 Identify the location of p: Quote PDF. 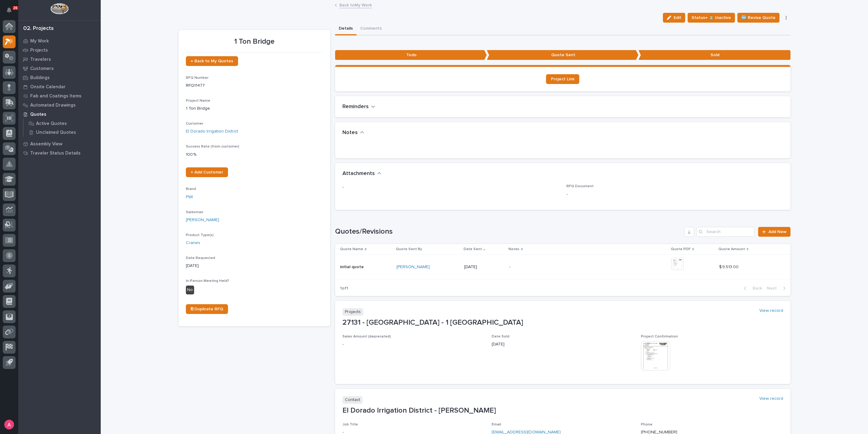
(681, 249).